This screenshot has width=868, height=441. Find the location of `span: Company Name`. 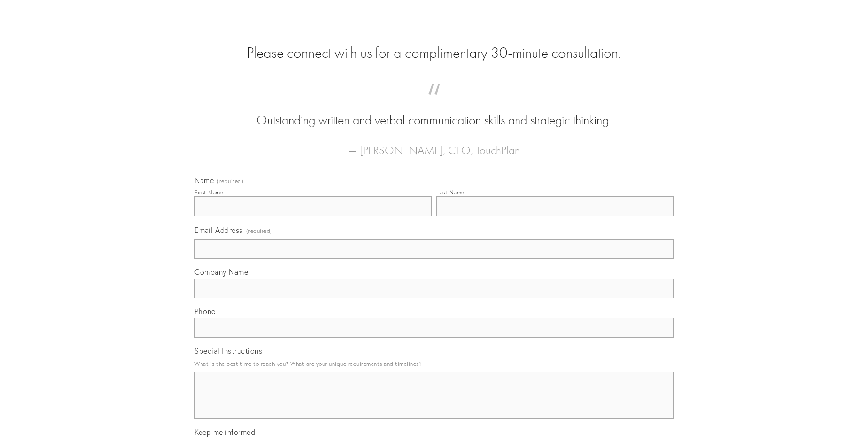

span: Company Name is located at coordinates (221, 272).